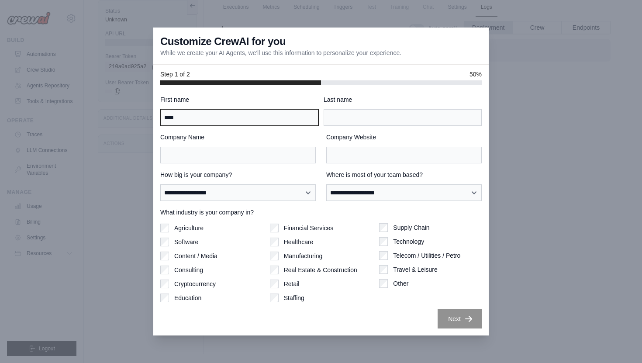  I want to click on label: Supply Chain, so click(411, 228).